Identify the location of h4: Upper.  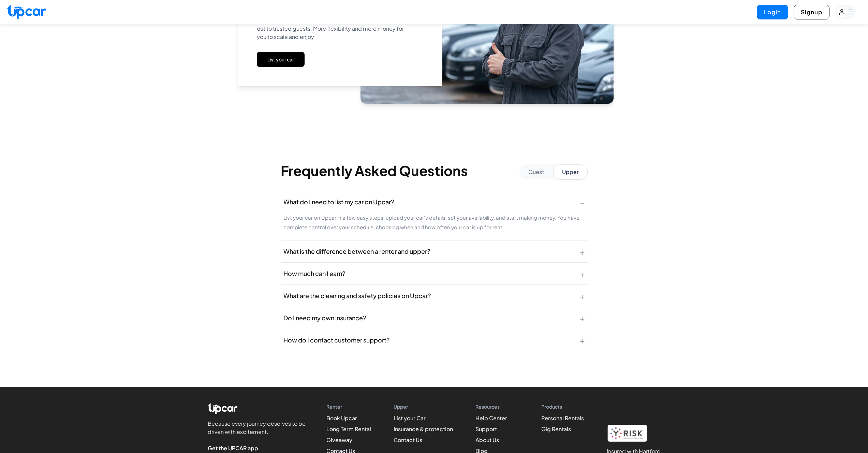
(423, 407).